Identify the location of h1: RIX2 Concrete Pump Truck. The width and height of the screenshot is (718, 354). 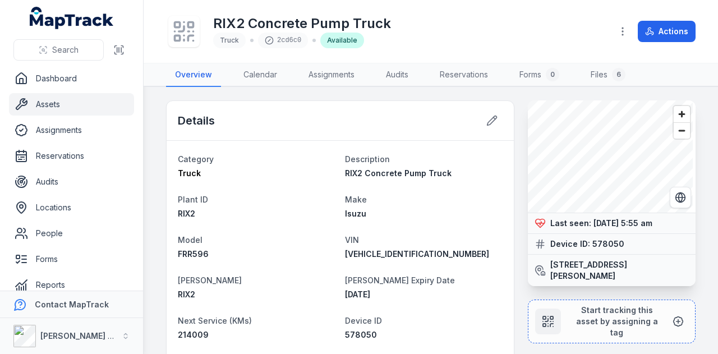
(302, 24).